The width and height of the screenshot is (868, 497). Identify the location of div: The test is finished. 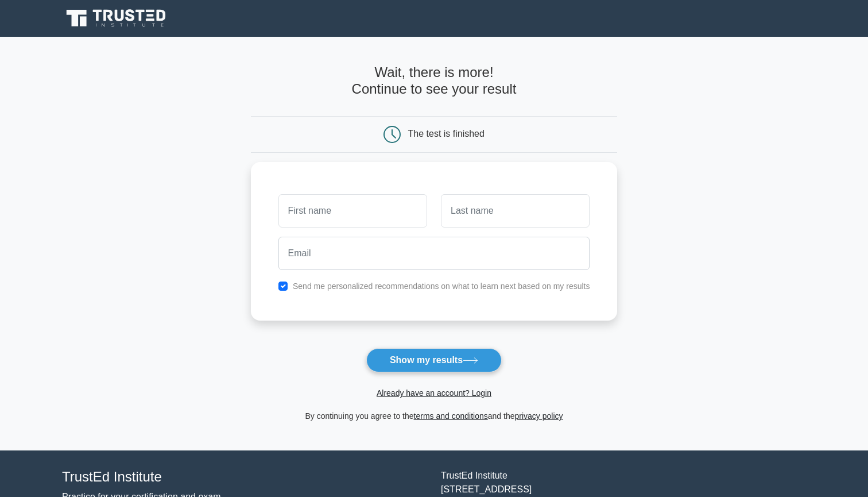
(446, 133).